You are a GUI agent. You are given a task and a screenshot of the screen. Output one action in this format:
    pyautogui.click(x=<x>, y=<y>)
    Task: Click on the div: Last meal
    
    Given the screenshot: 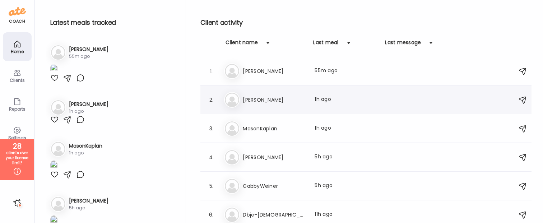 What is the action you would take?
    pyautogui.click(x=325, y=44)
    